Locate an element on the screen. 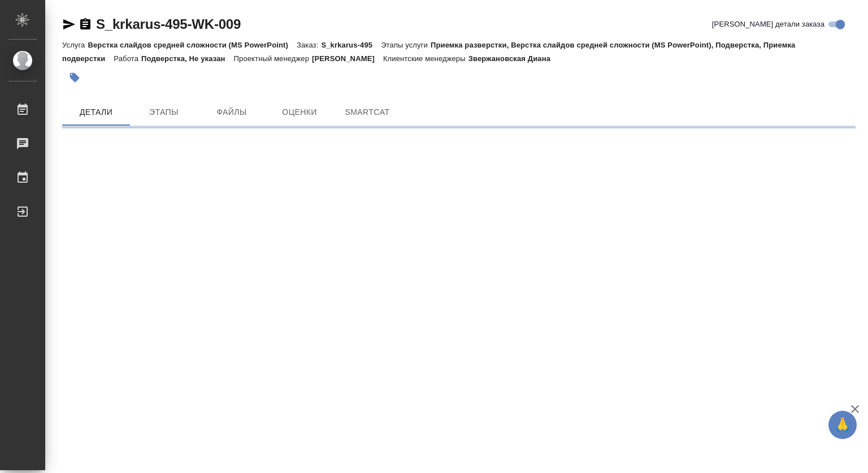 The image size is (868, 473). p: Верстка слайдов средней сложности (MS PowerPoint) is located at coordinates (192, 45).